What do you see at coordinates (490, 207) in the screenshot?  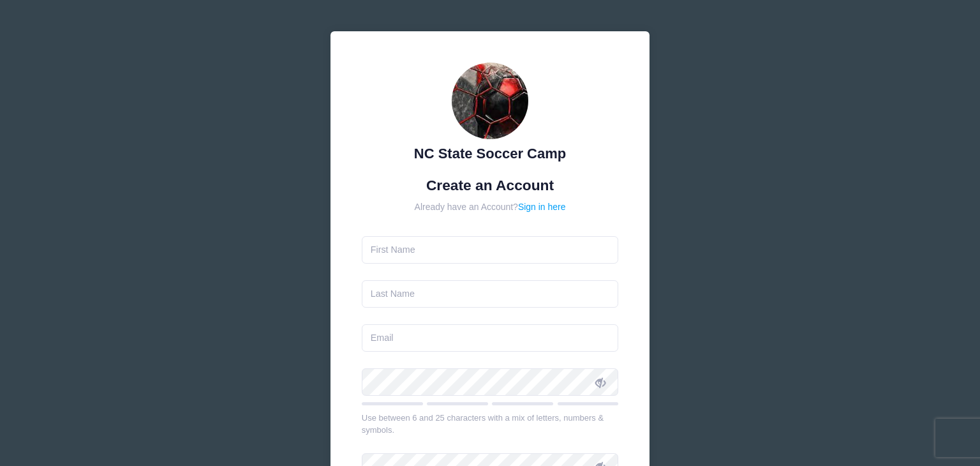 I see `div: Already have an Account?` at bounding box center [490, 207].